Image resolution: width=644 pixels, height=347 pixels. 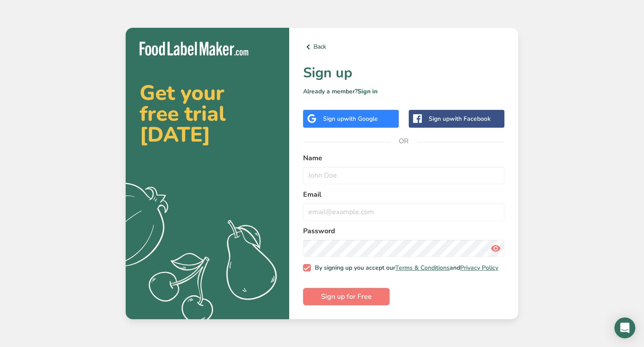 What do you see at coordinates (194, 49) in the screenshot?
I see `img: Food Label Maker` at bounding box center [194, 49].